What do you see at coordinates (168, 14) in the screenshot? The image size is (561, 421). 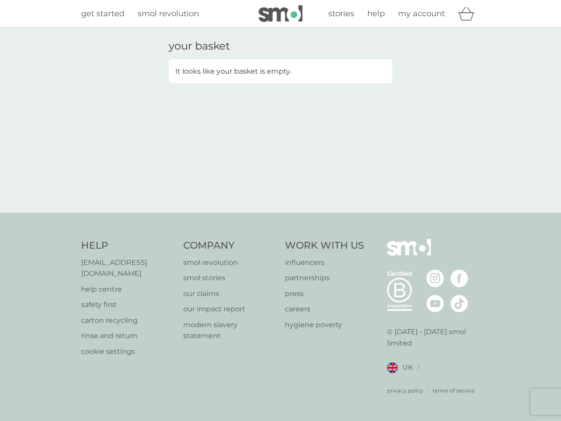 I see `span: smol revolution` at bounding box center [168, 14].